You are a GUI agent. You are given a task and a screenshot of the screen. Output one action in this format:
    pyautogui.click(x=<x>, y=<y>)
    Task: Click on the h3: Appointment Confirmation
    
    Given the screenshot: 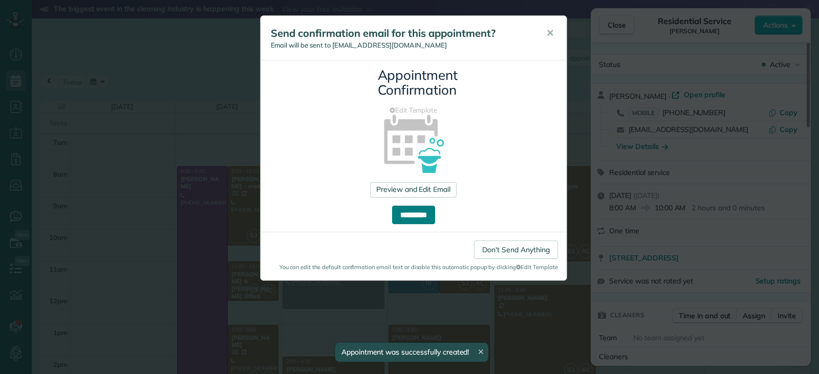 What is the action you would take?
    pyautogui.click(x=413, y=82)
    